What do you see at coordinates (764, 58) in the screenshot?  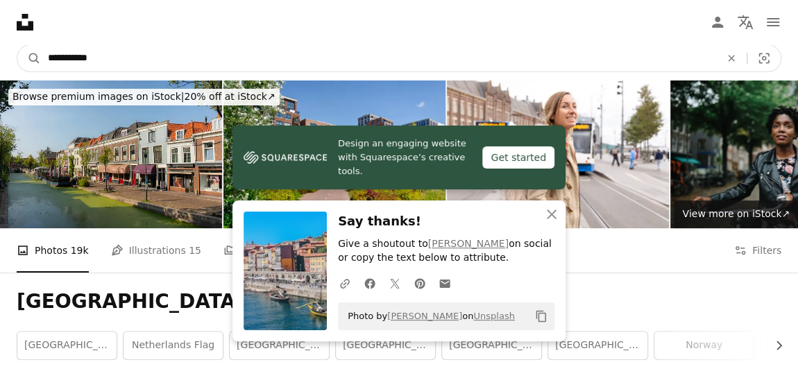 I see `button: Visual search` at bounding box center [764, 58].